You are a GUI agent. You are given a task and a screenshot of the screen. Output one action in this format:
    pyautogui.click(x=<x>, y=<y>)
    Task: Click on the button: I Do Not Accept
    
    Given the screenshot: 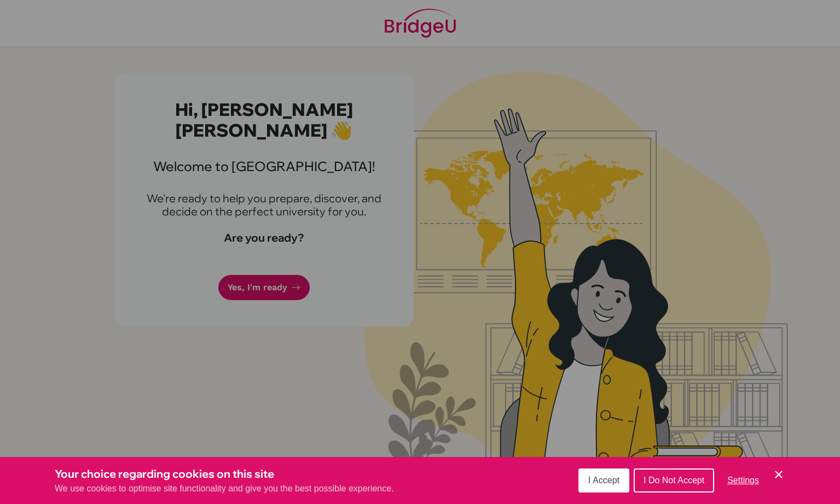 What is the action you would take?
    pyautogui.click(x=674, y=480)
    